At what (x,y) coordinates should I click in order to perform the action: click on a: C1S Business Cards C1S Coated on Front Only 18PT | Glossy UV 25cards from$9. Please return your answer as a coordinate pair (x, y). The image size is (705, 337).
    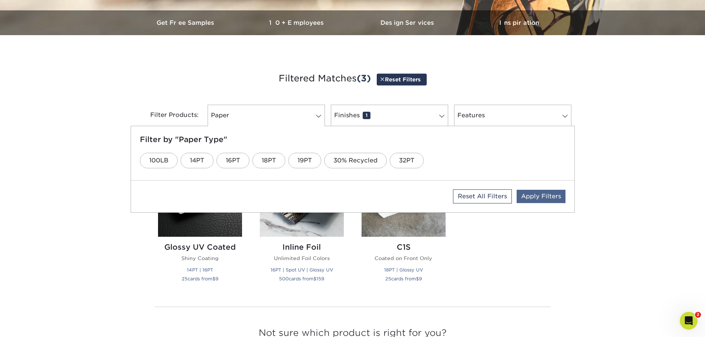
    Looking at the image, I should click on (403, 222).